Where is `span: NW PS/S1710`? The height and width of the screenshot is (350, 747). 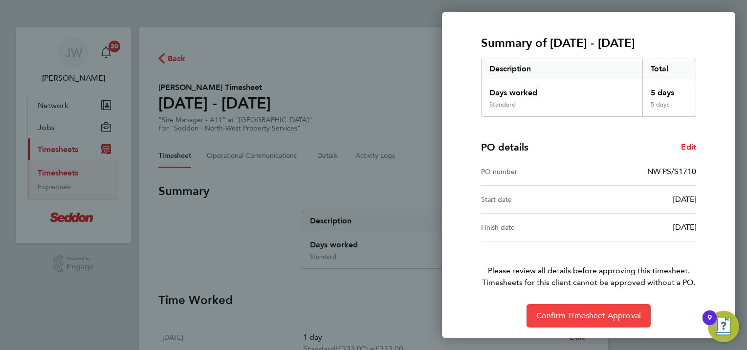
span: NW PS/S1710 is located at coordinates (672, 171).